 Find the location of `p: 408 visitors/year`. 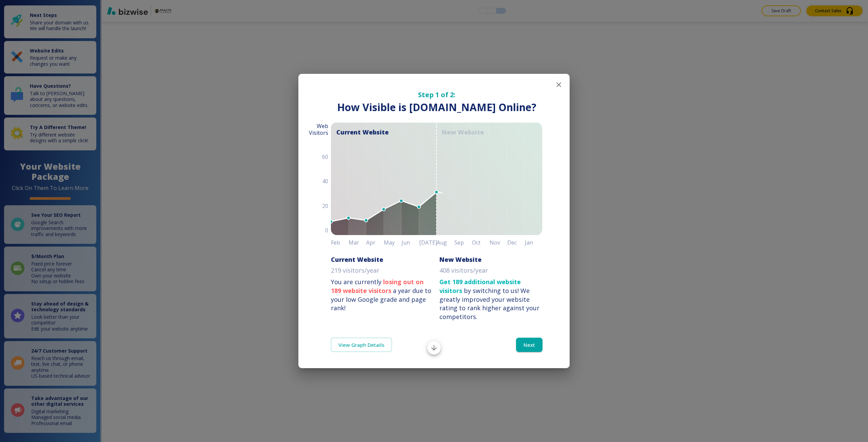

p: 408 visitors/year is located at coordinates (463, 271).